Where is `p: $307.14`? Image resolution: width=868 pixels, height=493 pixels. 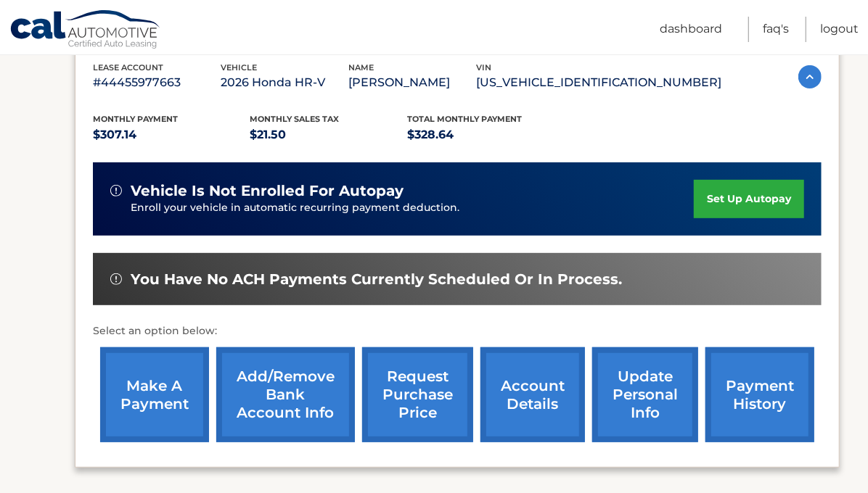
p: $307.14 is located at coordinates (172, 135).